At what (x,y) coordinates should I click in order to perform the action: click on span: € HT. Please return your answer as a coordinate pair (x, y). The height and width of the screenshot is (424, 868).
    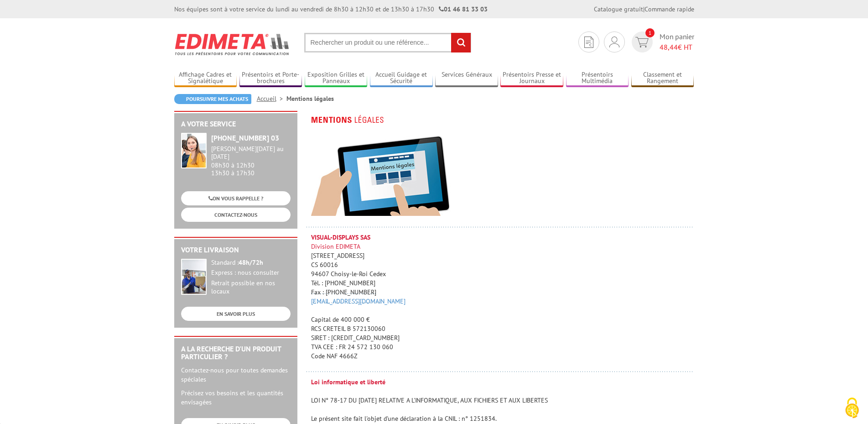
    Looking at the image, I should click on (677, 47).